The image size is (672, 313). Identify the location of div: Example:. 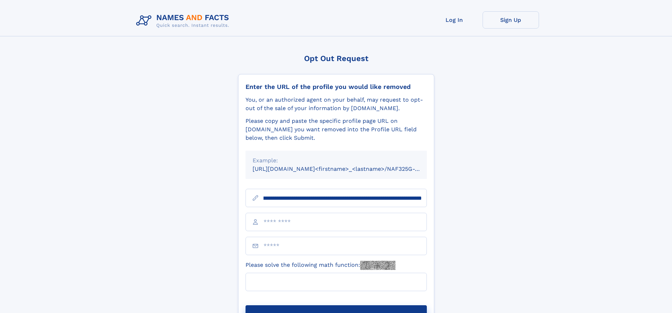
(336, 160).